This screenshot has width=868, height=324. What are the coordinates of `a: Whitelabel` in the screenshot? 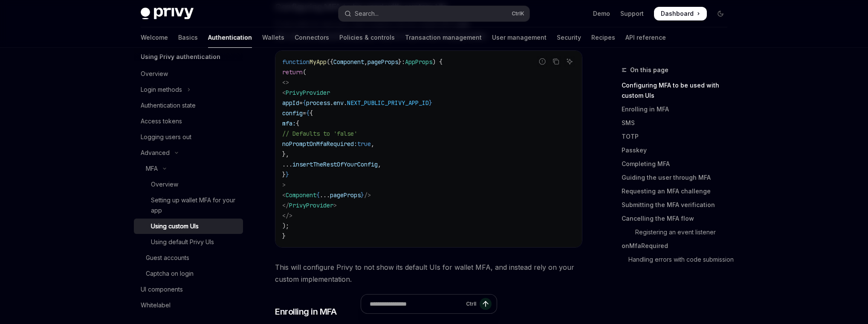 It's located at (188, 306).